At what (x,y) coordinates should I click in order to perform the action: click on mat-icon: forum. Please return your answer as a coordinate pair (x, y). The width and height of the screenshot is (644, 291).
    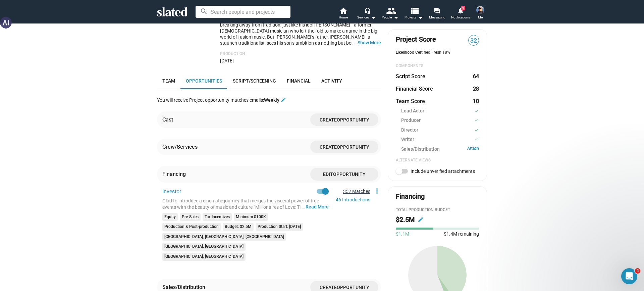
    Looking at the image, I should click on (437, 11).